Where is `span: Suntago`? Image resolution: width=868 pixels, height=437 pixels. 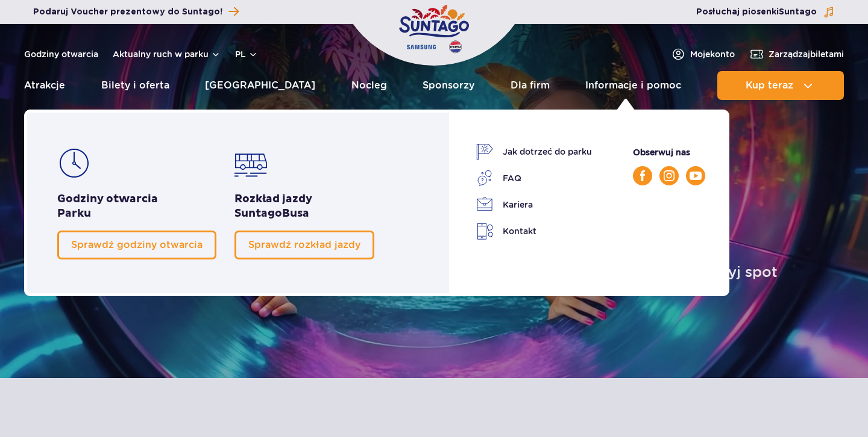 span: Suntago is located at coordinates (258, 214).